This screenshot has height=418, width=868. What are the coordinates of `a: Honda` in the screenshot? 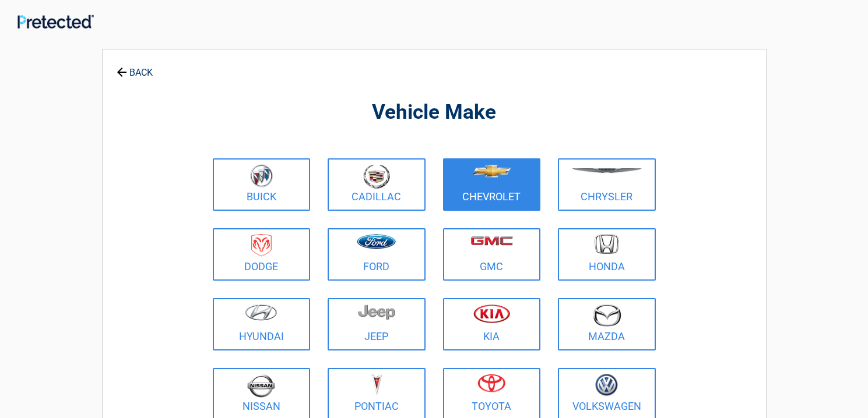 It's located at (607, 254).